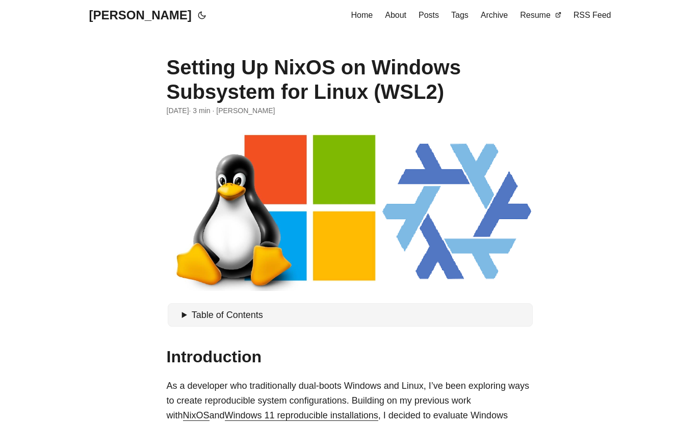 This screenshot has width=700, height=425. What do you see at coordinates (362, 15) in the screenshot?
I see `span: Home` at bounding box center [362, 15].